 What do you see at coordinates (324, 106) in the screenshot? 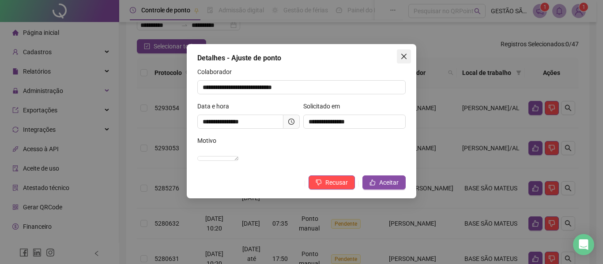
I see `label: Solicitado em` at bounding box center [324, 106].